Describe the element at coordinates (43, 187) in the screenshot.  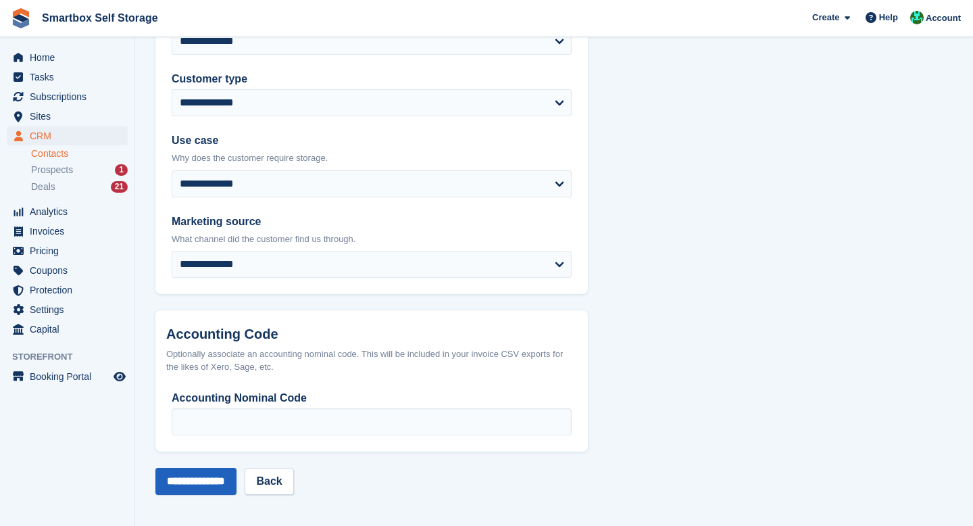
I see `span: Deals` at that location.